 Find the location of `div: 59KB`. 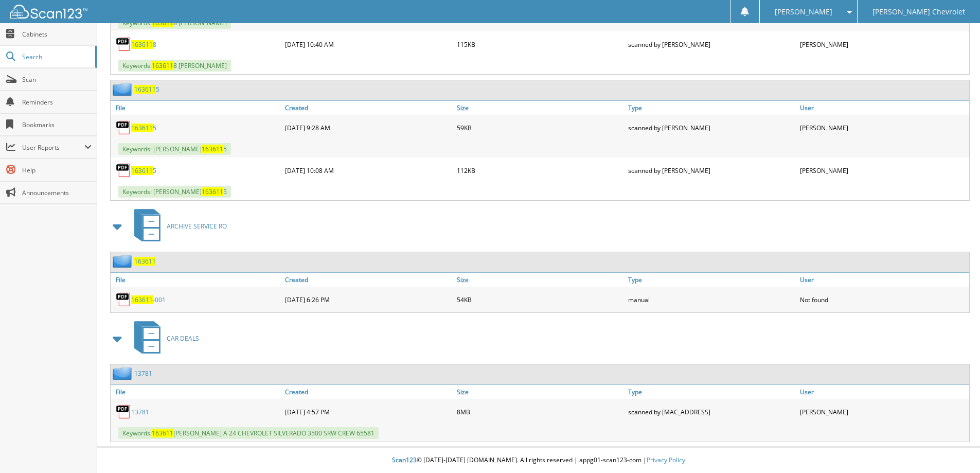

div: 59KB is located at coordinates (540, 128).